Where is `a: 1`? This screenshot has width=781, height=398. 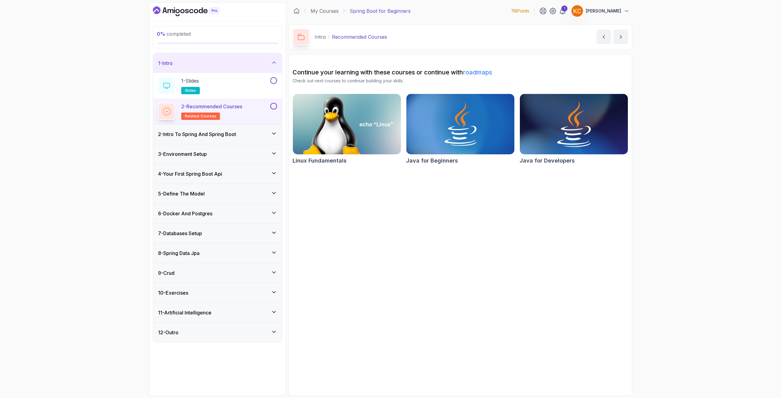
a: 1 is located at coordinates (563, 11).